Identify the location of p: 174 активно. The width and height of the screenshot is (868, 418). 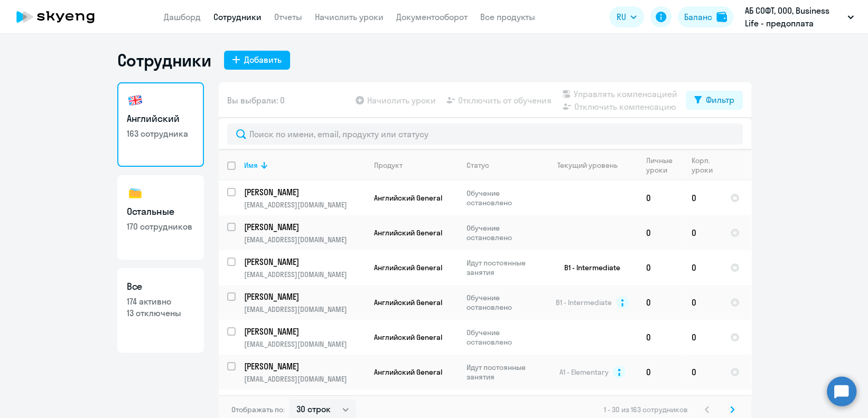
(161, 302).